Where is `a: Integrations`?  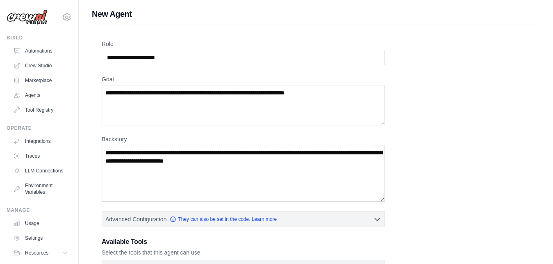 a: Integrations is located at coordinates (41, 141).